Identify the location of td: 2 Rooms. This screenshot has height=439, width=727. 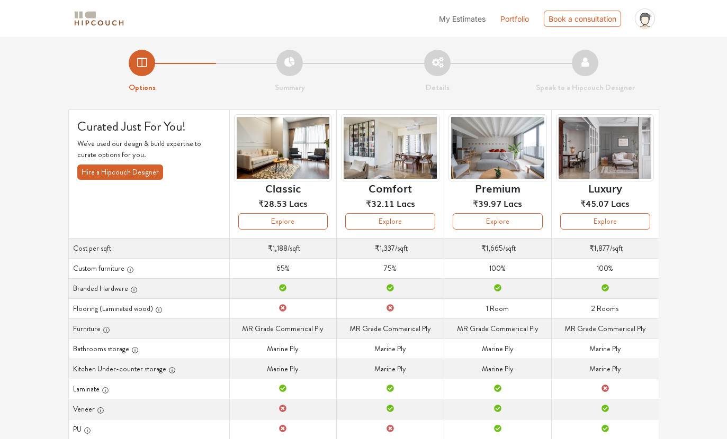
(605, 309).